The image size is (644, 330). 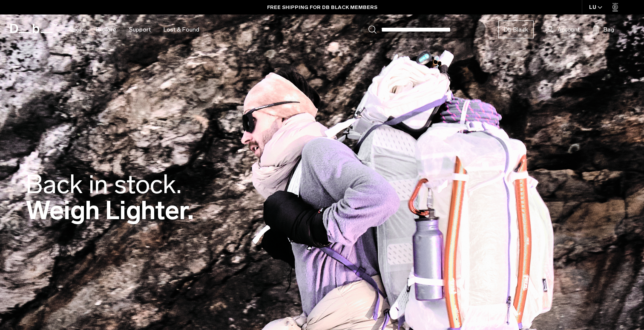 What do you see at coordinates (140, 30) in the screenshot?
I see `a: Support` at bounding box center [140, 30].